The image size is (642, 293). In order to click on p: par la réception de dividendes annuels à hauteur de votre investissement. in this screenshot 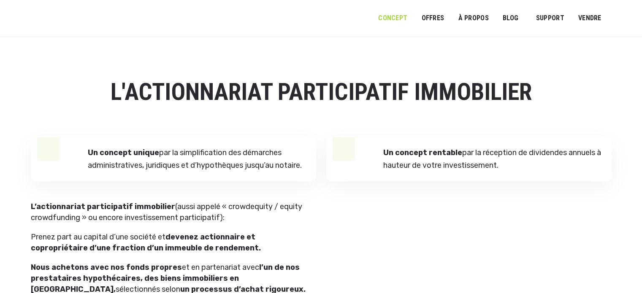, I will do `click(492, 159)`.